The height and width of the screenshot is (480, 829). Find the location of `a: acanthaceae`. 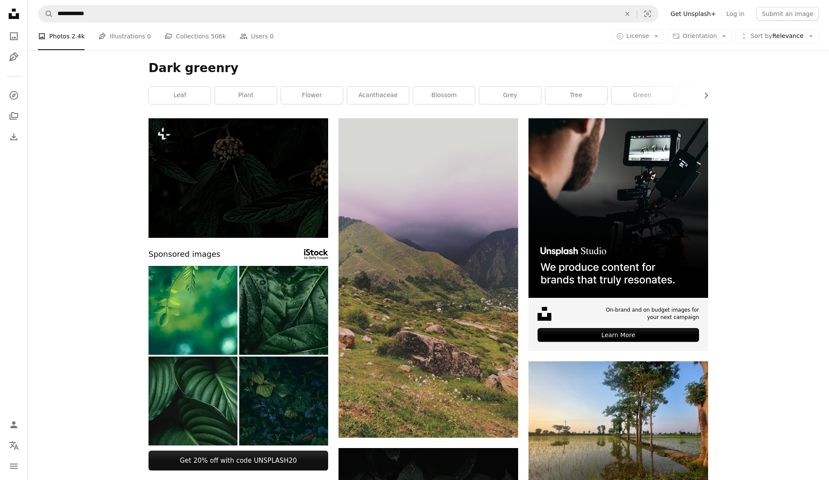

a: acanthaceae is located at coordinates (378, 95).